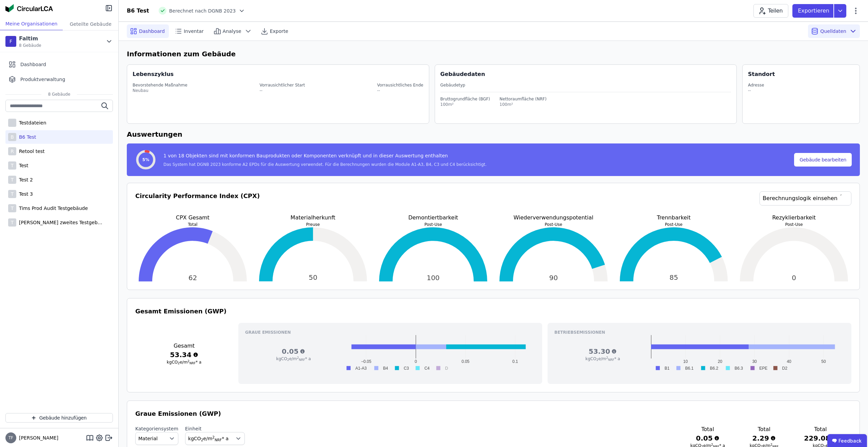 This screenshot has height=447, width=868. Describe the element at coordinates (192, 217) in the screenshot. I see `p: CPX Gesamt` at that location.